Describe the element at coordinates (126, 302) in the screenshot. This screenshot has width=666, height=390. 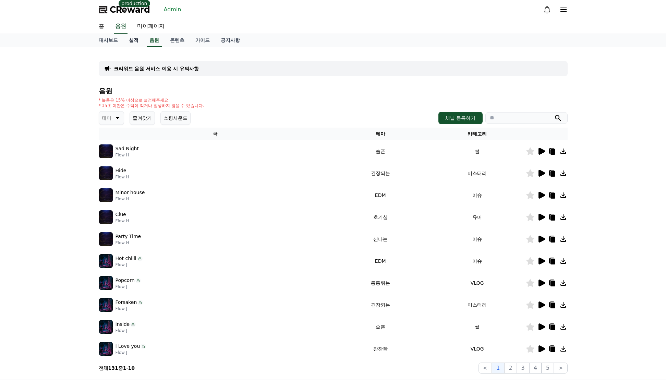
I see `p: Forsaken` at that location.